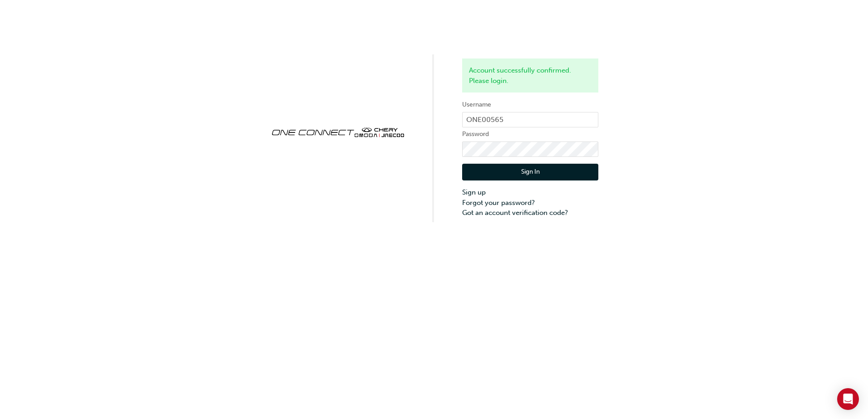 The image size is (868, 419). Describe the element at coordinates (530, 135) in the screenshot. I see `label: Password` at that location.